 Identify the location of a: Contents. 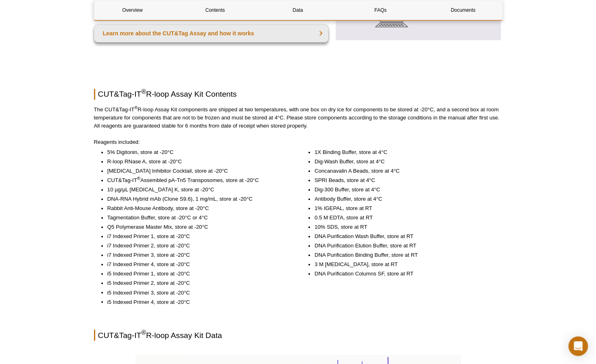
(215, 10).